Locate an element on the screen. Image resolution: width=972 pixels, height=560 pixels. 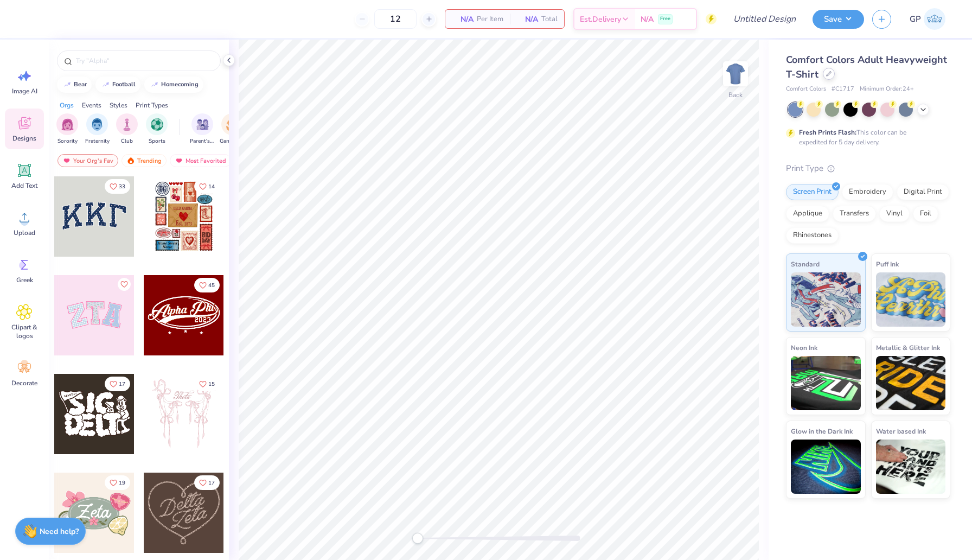
div: Back is located at coordinates (736, 95).